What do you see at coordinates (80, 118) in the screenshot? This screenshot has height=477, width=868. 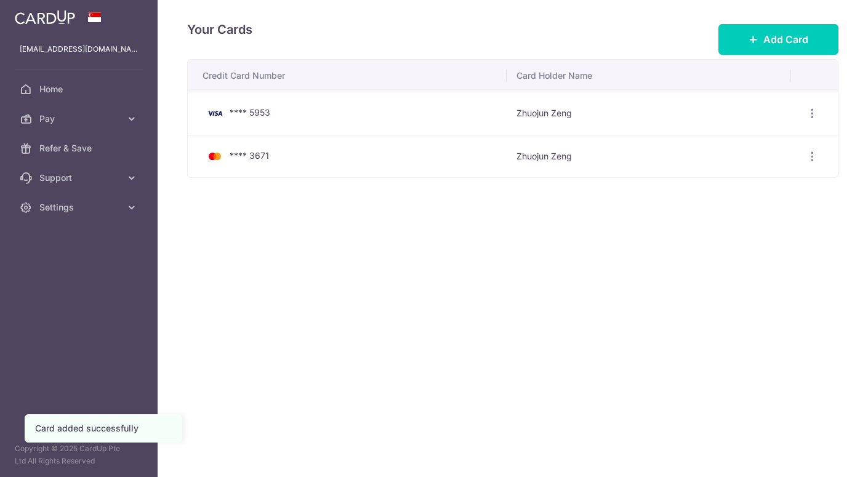 I see `span: Pay` at bounding box center [80, 118].